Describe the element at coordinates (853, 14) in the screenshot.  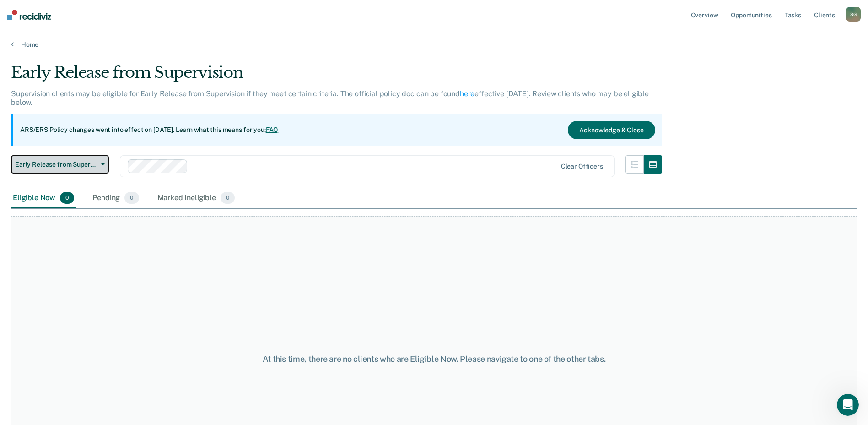
I see `button: SG` at that location.